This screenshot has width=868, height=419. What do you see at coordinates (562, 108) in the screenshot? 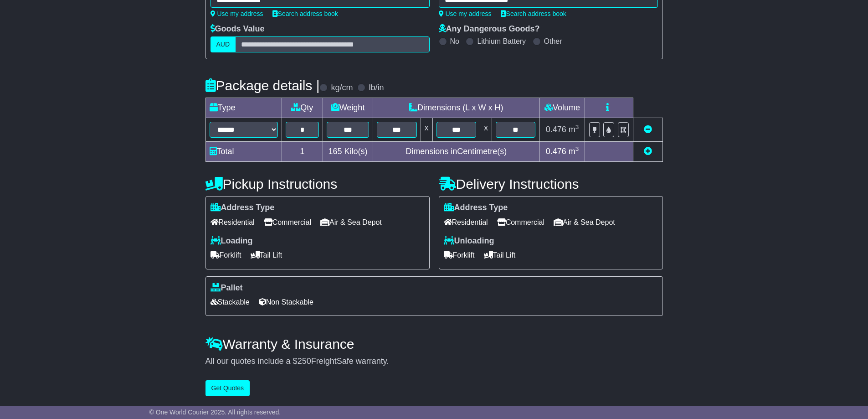
I see `td: Volume` at bounding box center [562, 108].